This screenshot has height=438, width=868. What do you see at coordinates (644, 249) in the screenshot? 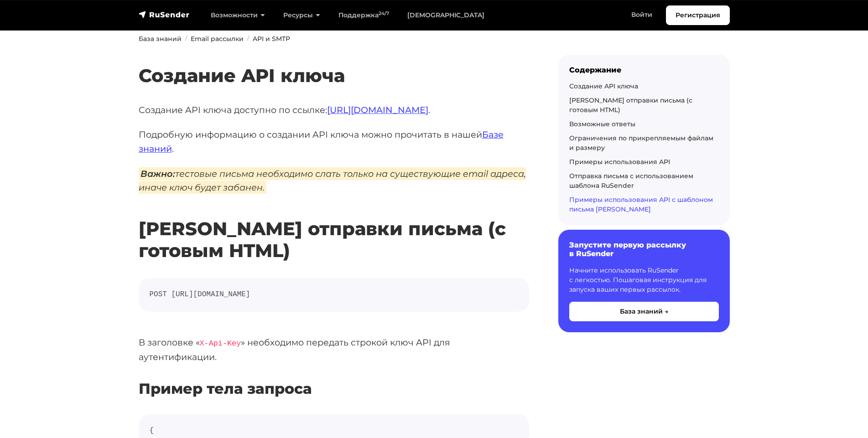
I see `h6: Запустите первую рассылку в RuSender` at bounding box center [644, 249].